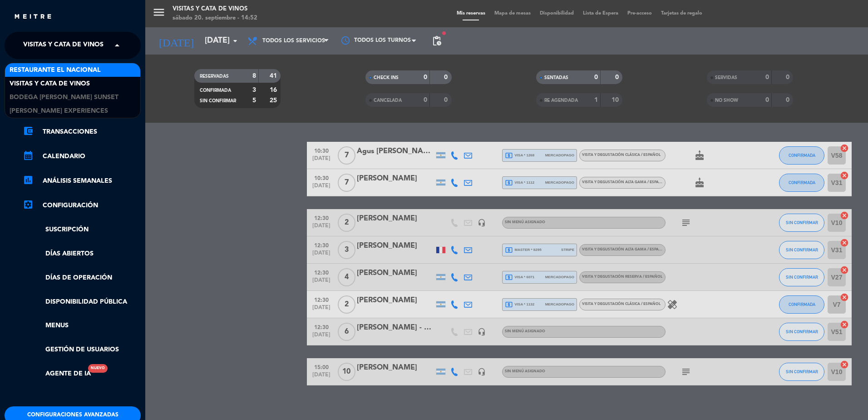 This screenshot has height=420, width=868. What do you see at coordinates (28, 205) in the screenshot?
I see `i: settings_applications` at bounding box center [28, 205].